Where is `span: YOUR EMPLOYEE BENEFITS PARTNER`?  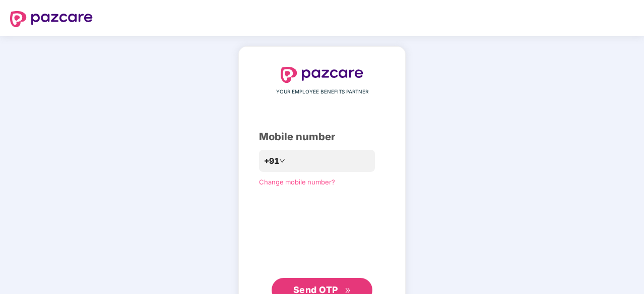
span: YOUR EMPLOYEE BENEFITS PARTNER is located at coordinates (322, 92).